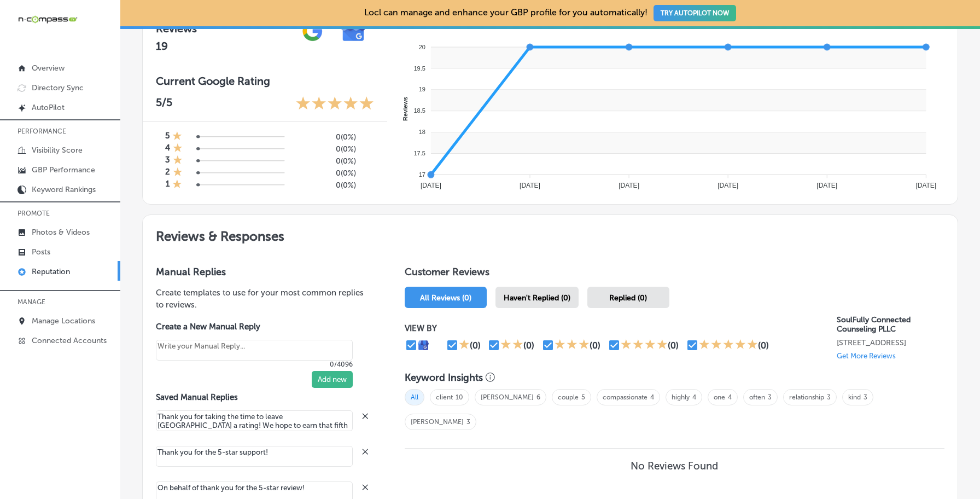  I want to click on a: relationship, so click(807, 397).